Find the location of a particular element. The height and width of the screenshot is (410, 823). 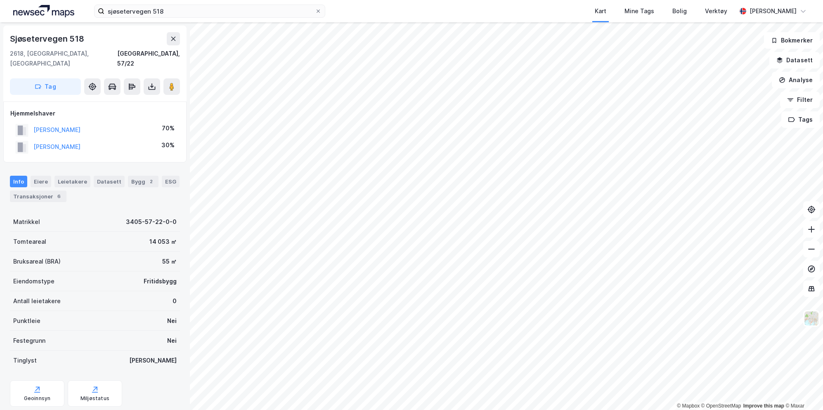

div: 0 is located at coordinates (175, 301).